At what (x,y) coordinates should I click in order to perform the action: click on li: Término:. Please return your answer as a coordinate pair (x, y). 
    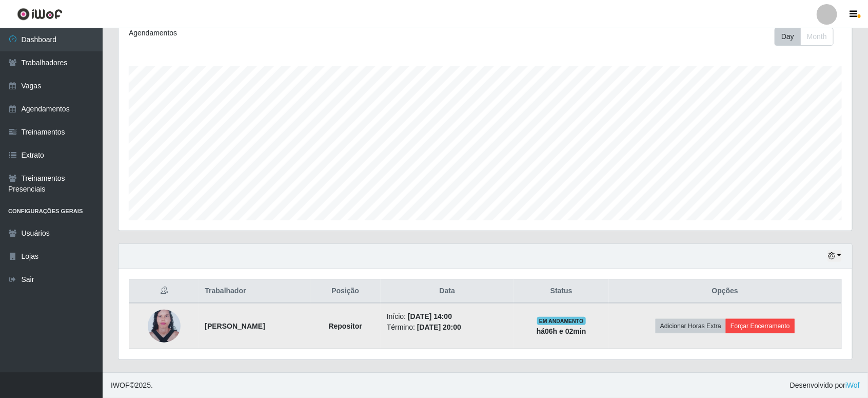
    Looking at the image, I should click on (447, 327).